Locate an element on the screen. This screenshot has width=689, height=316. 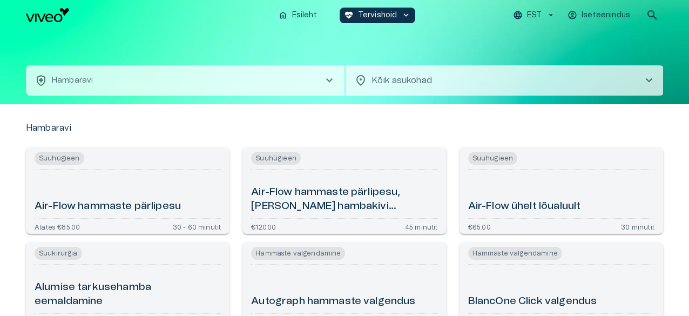
button: EST is located at coordinates (534, 15).